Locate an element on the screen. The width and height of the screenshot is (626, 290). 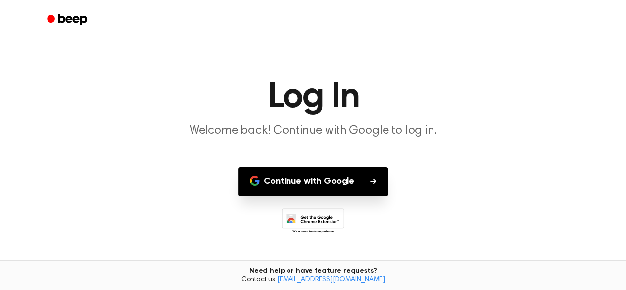
span: Contact us is located at coordinates (313, 280).